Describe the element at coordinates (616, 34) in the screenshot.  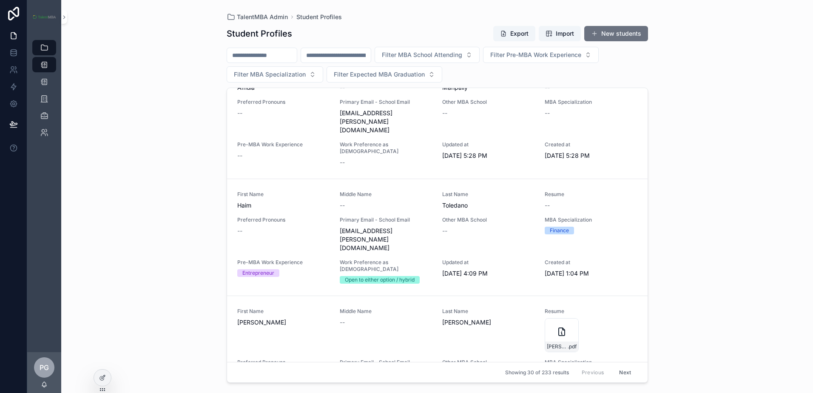
I see `a: New students` at that location.